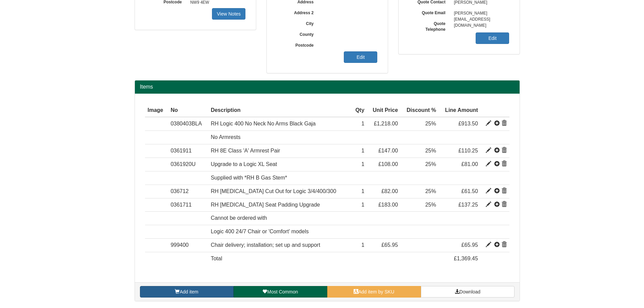 The width and height of the screenshot is (644, 308). Describe the element at coordinates (188, 246) in the screenshot. I see `td: 999400` at that location.